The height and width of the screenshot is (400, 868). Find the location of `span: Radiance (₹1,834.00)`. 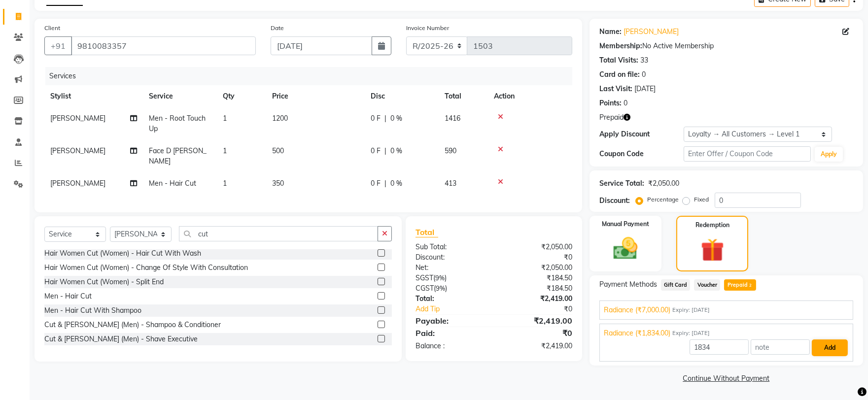

span: Radiance (₹1,834.00) is located at coordinates (637, 333).